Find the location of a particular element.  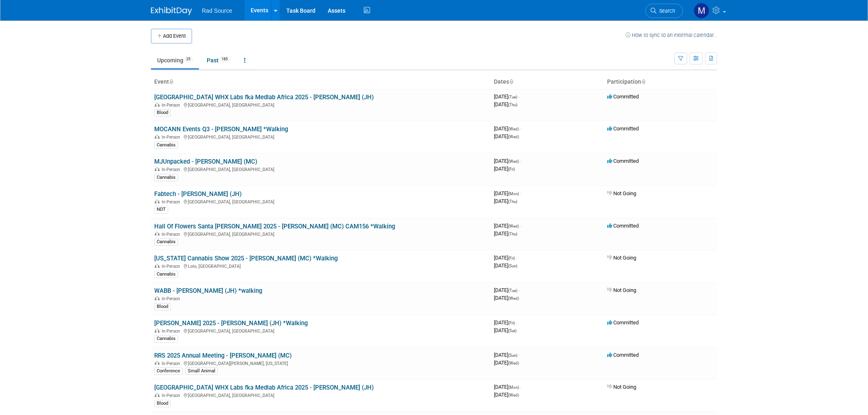

a: Past185 is located at coordinates (218, 60).